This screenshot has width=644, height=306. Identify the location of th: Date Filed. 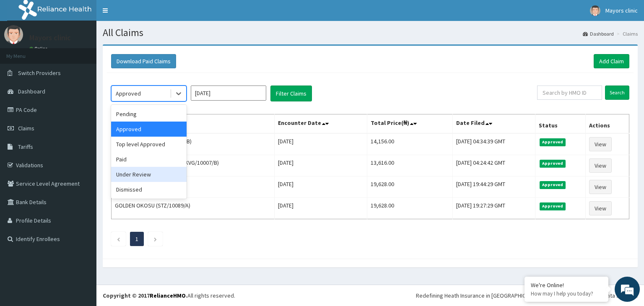
(494, 124).